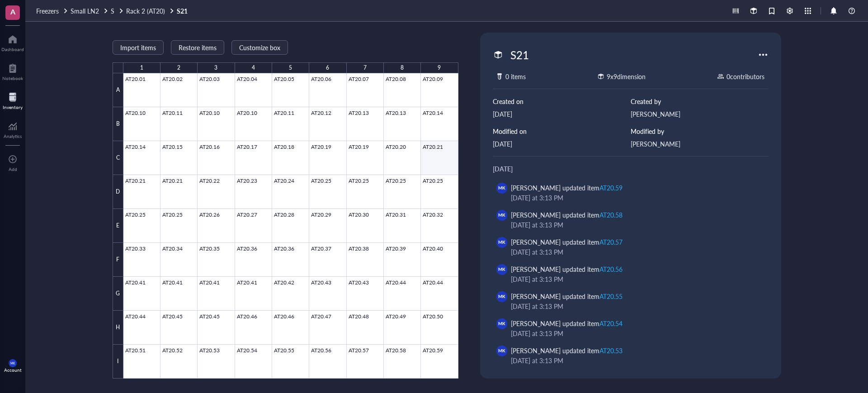 The width and height of the screenshot is (868, 393). Describe the element at coordinates (626, 76) in the screenshot. I see `div: 9 x 9 dimension` at that location.